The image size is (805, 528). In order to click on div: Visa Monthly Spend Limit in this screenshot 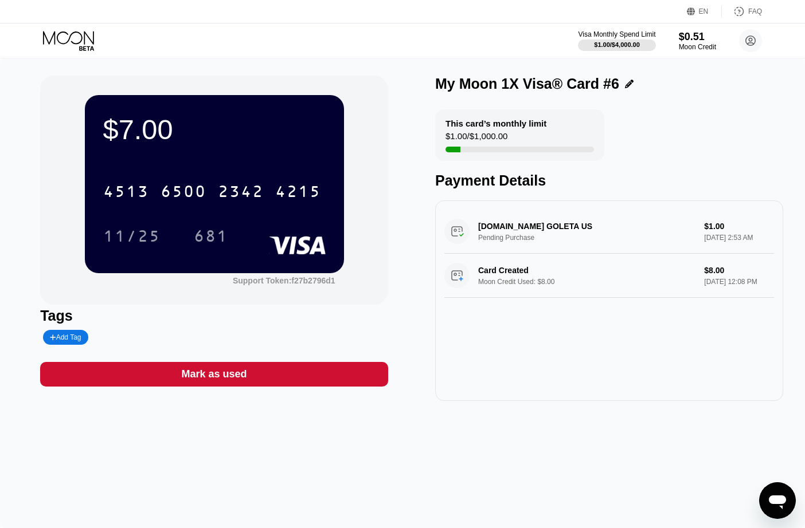, I will do `click(616, 34)`.